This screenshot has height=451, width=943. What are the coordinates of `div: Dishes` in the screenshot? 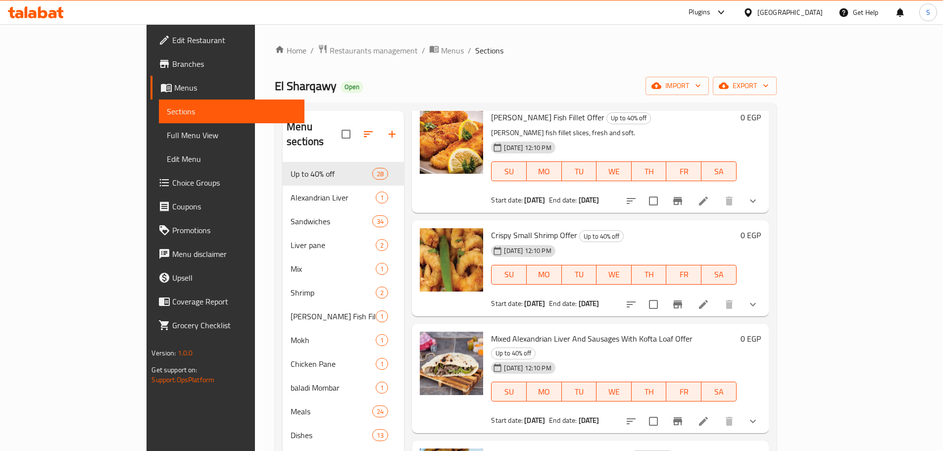 It's located at (331, 435).